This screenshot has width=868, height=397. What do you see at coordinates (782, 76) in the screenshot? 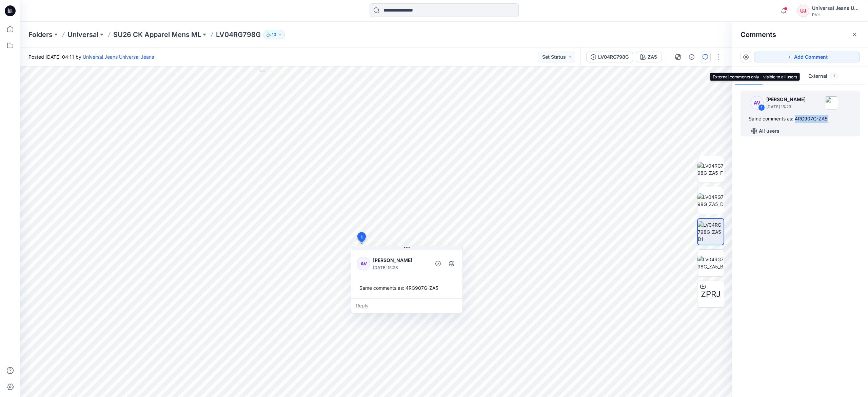
I see `button: Internal` at bounding box center [782, 76].